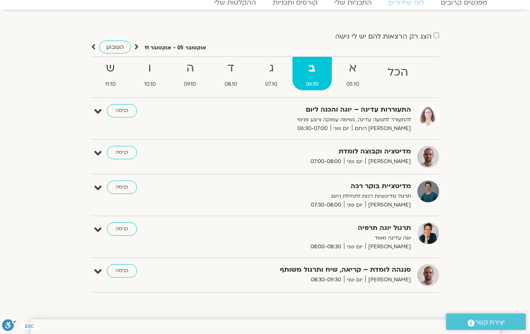 This screenshot has height=334, width=530. Describe the element at coordinates (308, 186) in the screenshot. I see `strong: מדיטציית בוקר רכה` at that location.